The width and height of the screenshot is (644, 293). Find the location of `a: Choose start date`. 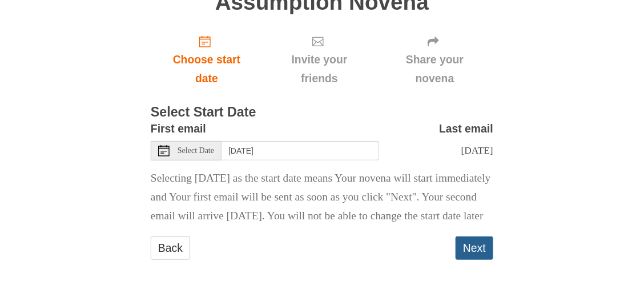

a: Choose start date is located at coordinates (207, 59).